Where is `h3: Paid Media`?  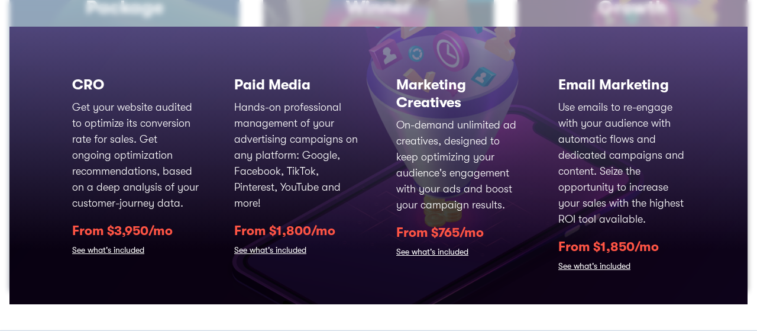
h3: Paid Media is located at coordinates (297, 85).